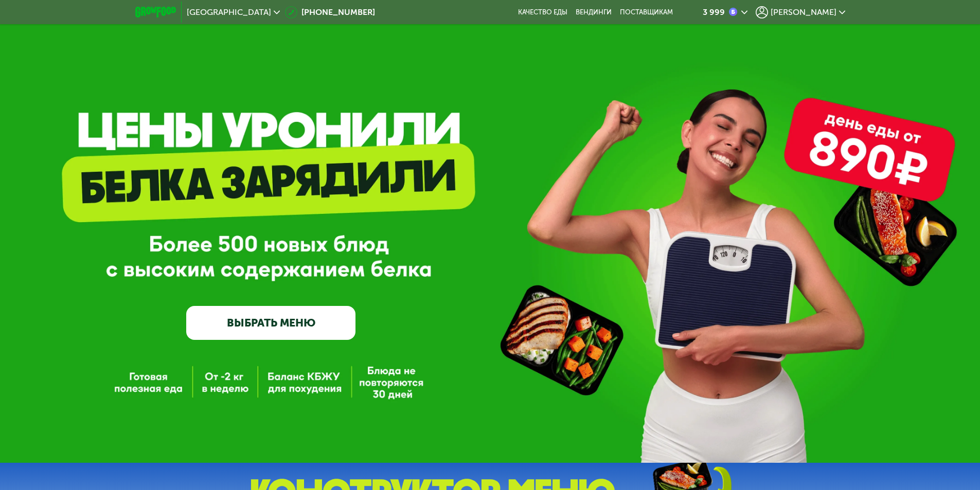 The height and width of the screenshot is (490, 980). Describe the element at coordinates (714, 13) in the screenshot. I see `div: 3 999` at that location.